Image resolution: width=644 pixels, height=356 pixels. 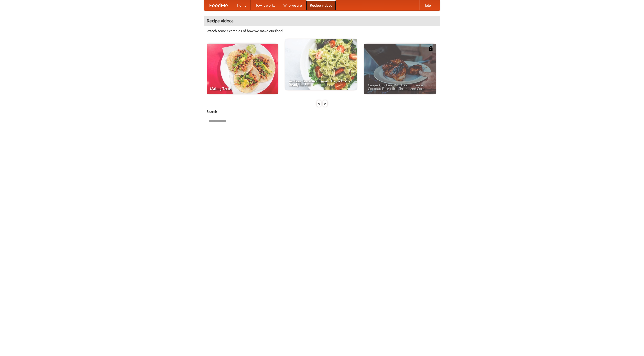 I want to click on h4: Recipe videos, so click(x=322, y=21).